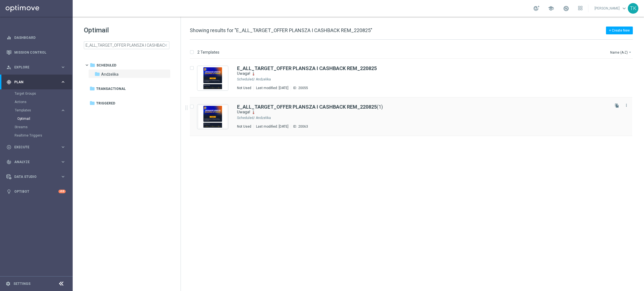  I want to click on span: Andżelika, so click(110, 74).